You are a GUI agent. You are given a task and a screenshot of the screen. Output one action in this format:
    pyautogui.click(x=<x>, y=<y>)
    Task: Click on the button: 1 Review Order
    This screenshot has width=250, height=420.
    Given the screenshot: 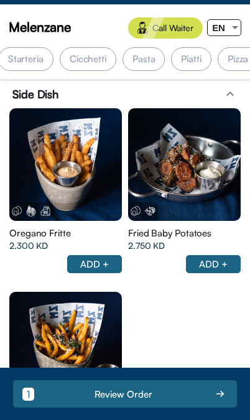 What is the action you would take?
    pyautogui.click(x=125, y=394)
    